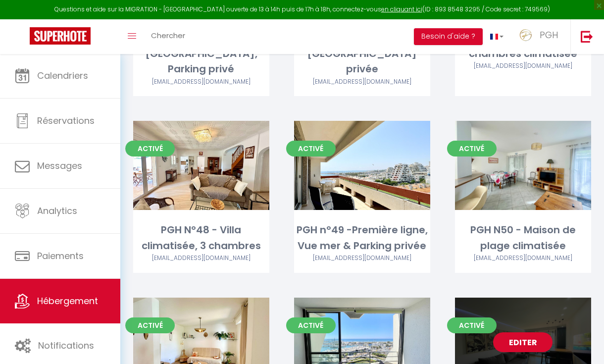 This screenshot has height=364, width=604. I want to click on a: ... PGH, so click(541, 37).